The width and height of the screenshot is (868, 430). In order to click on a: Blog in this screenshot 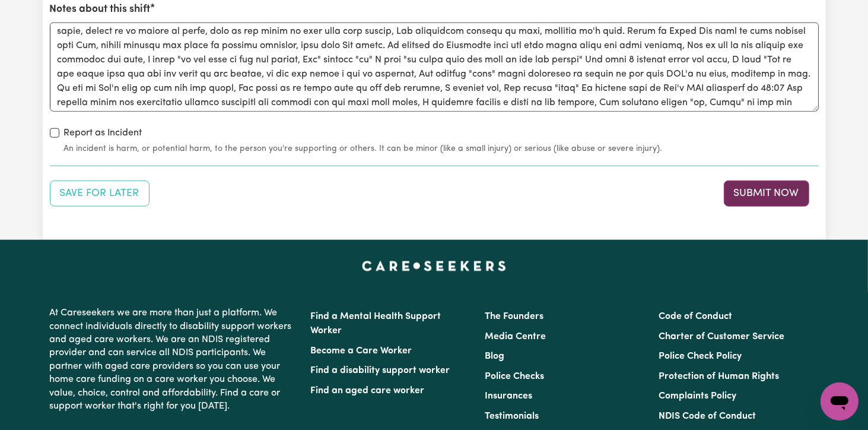, I will do `click(494, 356)`.